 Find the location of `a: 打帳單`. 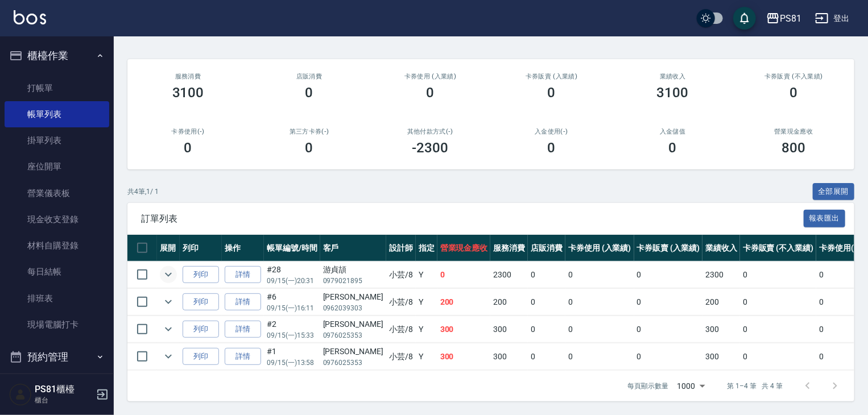

a: 打帳單 is located at coordinates (57, 89).